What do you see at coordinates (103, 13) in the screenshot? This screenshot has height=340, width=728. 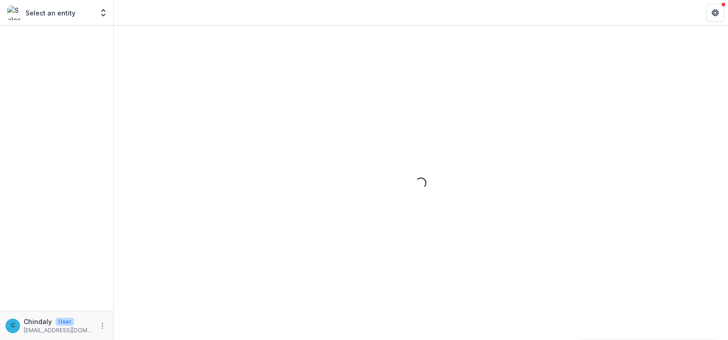 I see `button: Open entity switcher` at bounding box center [103, 13].